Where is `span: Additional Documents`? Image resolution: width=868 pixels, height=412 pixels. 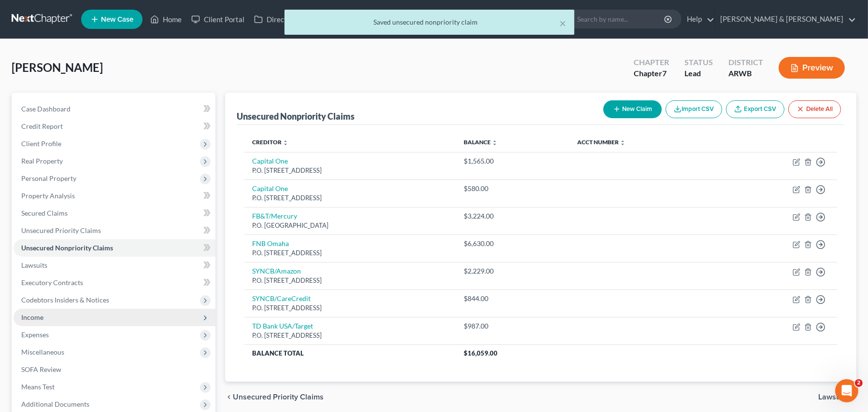
span: Additional Documents is located at coordinates (55, 404).